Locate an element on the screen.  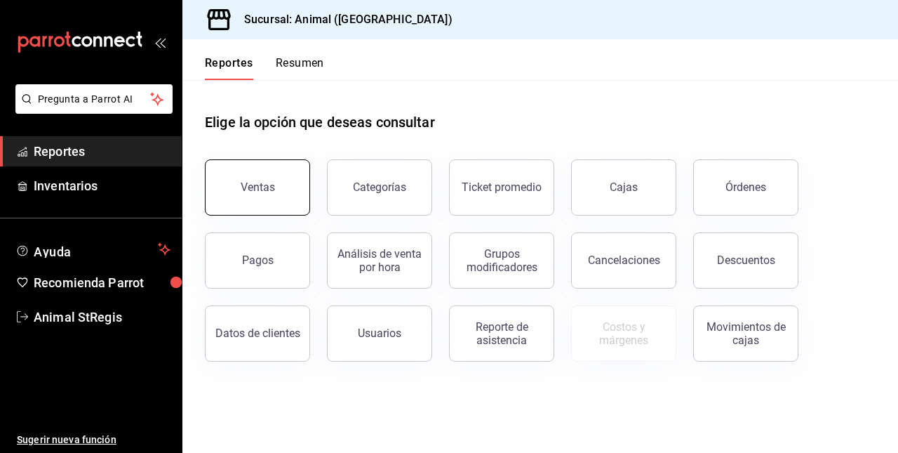
div: Análisis de venta por hora is located at coordinates (380, 260).